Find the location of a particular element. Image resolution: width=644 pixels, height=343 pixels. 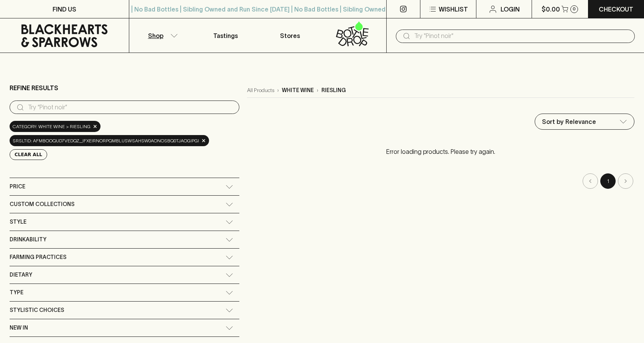

p: Login is located at coordinates (510, 9).